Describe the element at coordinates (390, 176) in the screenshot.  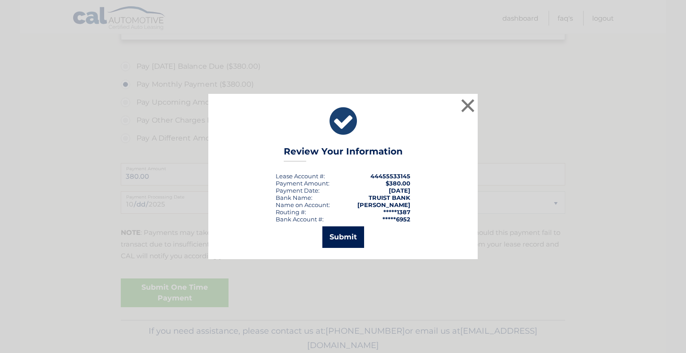
I see `strong: 44455533145` at that location.